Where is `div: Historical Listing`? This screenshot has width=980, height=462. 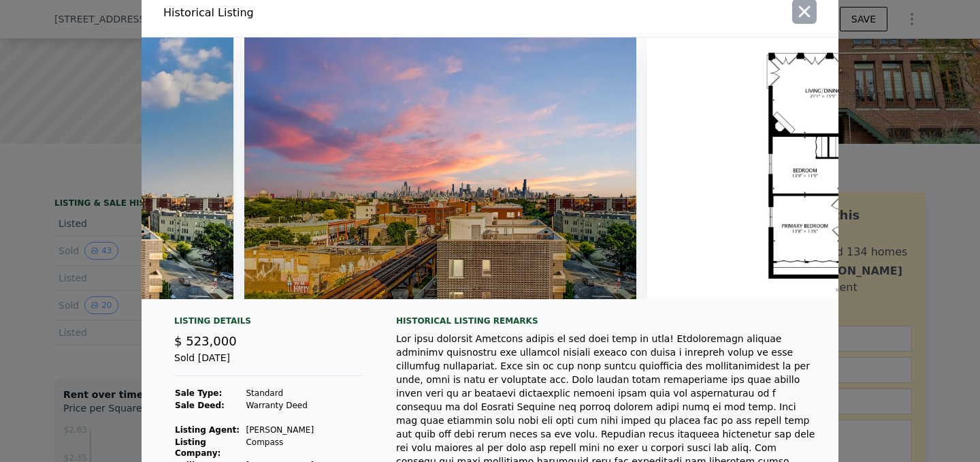
div: Historical Listing is located at coordinates (324, 13).